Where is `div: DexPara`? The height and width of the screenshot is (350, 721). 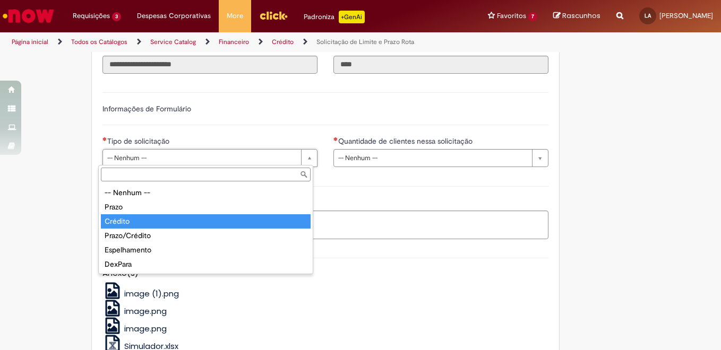
div: DexPara is located at coordinates (206, 264).